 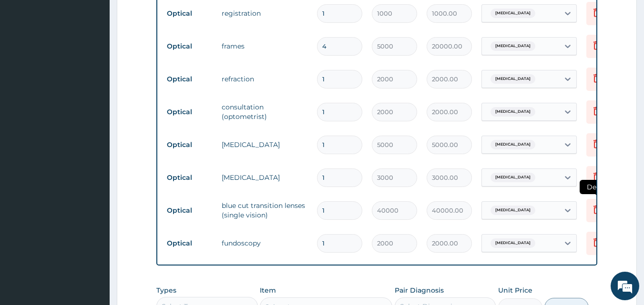 I want to click on td: fundoscopy, so click(x=265, y=243).